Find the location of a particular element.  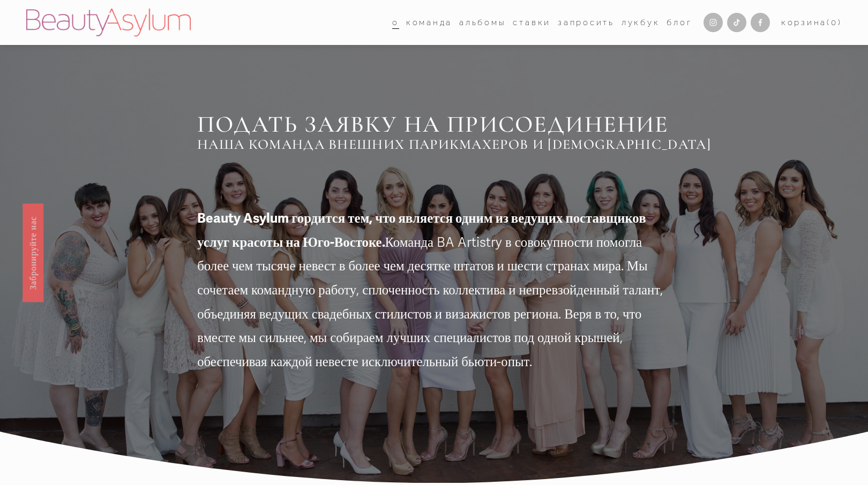

a: Фейсбук is located at coordinates (760, 22).